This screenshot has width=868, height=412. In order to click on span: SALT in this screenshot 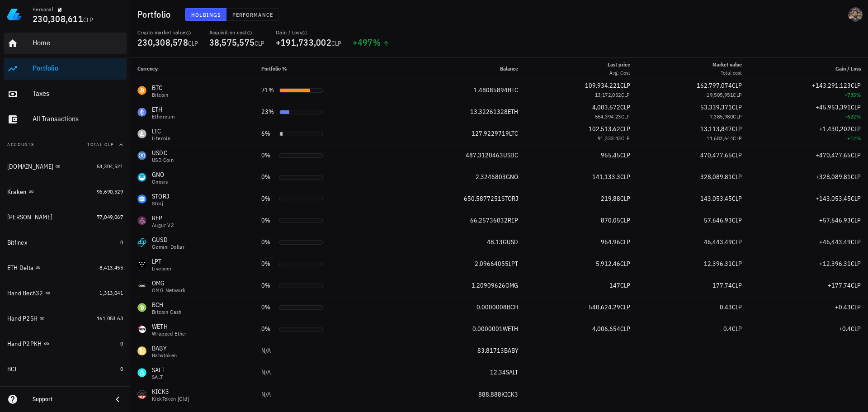, I will do `click(512, 372)`.